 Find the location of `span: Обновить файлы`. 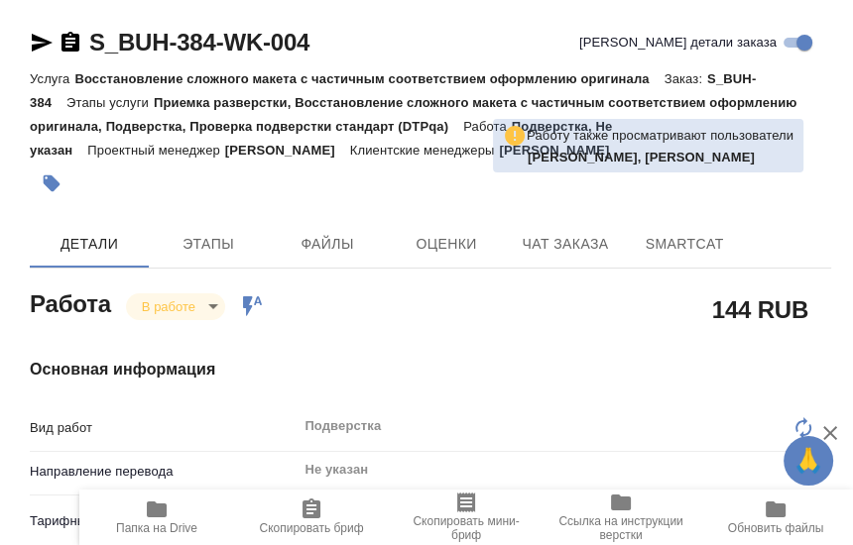

span: Обновить файлы is located at coordinates (776, 529).